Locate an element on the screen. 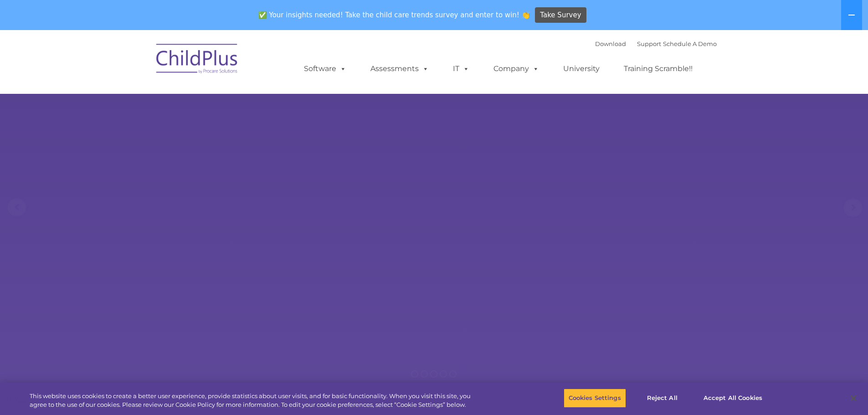 The height and width of the screenshot is (415, 868). a: IT is located at coordinates (461, 69).